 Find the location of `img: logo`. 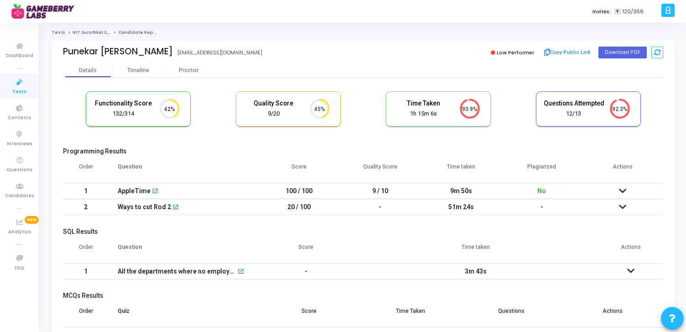

img: logo is located at coordinates (46, 11).